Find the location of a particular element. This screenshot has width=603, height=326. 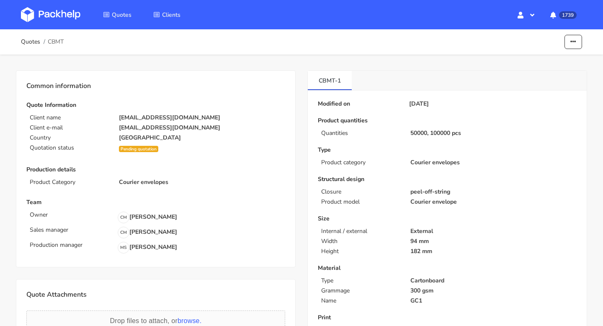

p: External is located at coordinates (493, 231).